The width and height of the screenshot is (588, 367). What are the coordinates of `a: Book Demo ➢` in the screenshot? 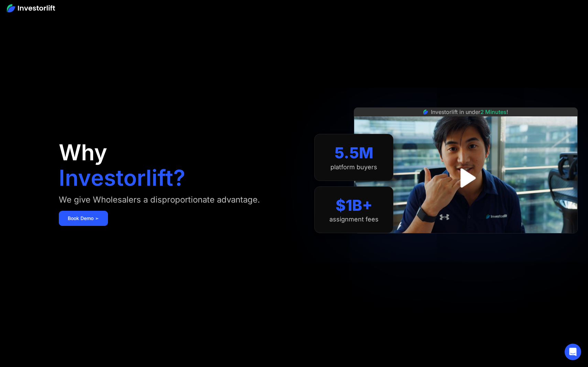 It's located at (83, 219).